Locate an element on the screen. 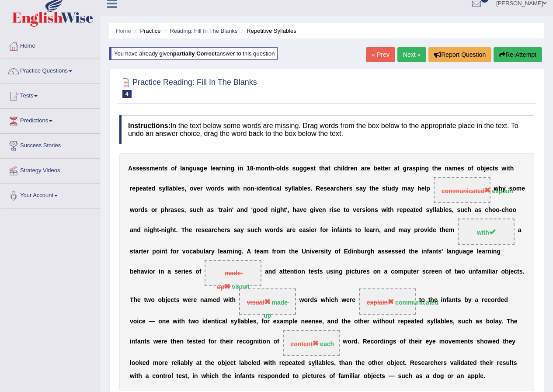  b: 8 is located at coordinates (252, 168).